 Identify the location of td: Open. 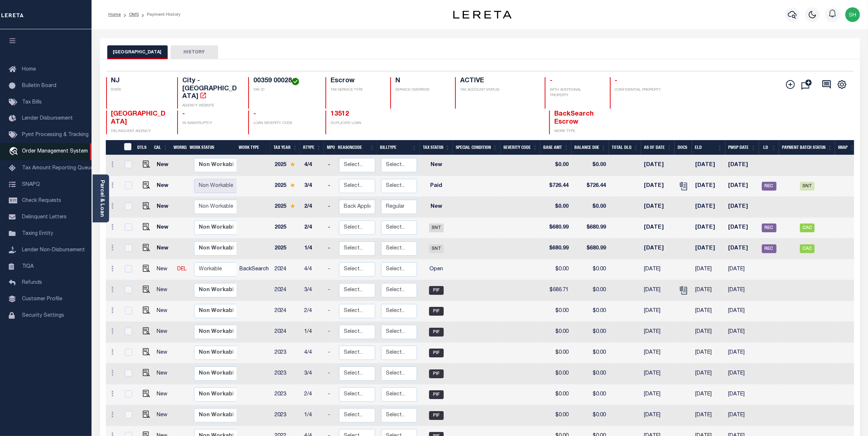
(436, 269).